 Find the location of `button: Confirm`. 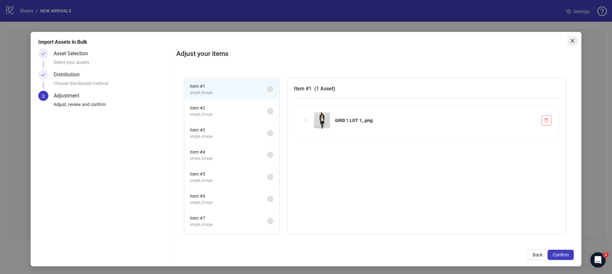

button: Confirm is located at coordinates (561, 254).